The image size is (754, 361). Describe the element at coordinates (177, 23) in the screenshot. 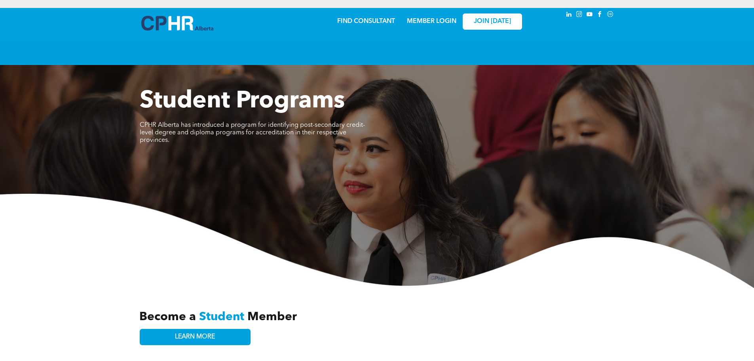

I see `img: A blue and white logo for cp alberta` at that location.